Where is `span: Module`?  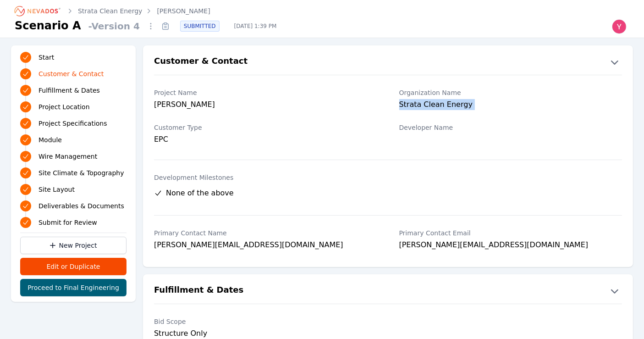
span: Module is located at coordinates (50, 140).